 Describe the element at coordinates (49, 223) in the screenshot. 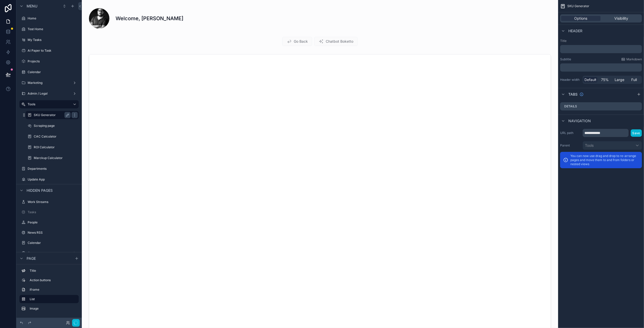

I see `a: People` at that location.